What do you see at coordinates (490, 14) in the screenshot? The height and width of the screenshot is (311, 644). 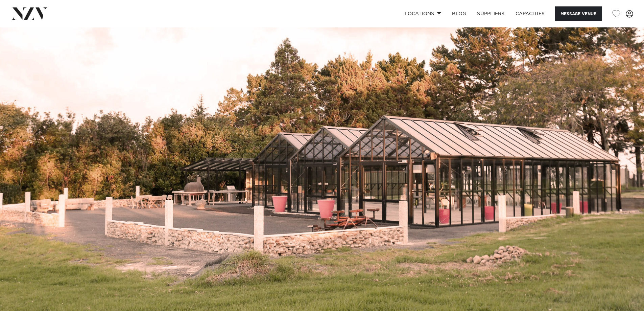 I see `a: SUPPLIERS` at bounding box center [490, 14].